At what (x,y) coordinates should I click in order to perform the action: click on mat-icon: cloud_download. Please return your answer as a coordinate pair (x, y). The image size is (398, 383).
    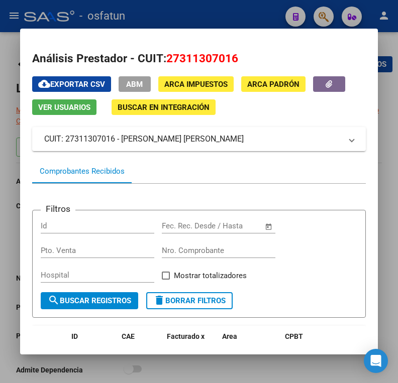
    Looking at the image, I should click on (44, 84).